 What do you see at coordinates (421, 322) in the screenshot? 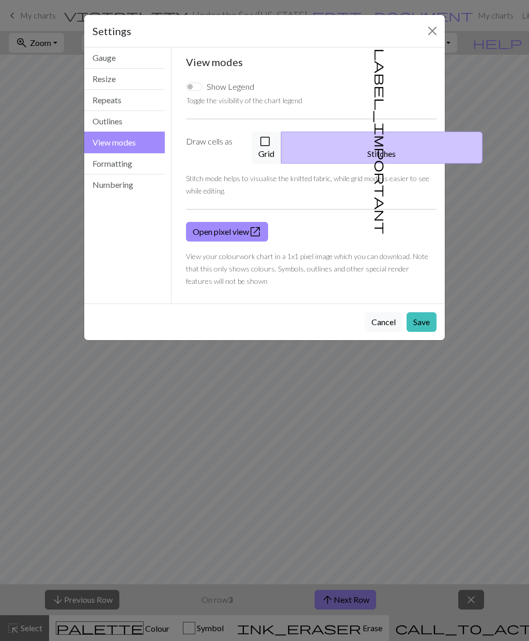
I see `button: Save` at bounding box center [421, 322].